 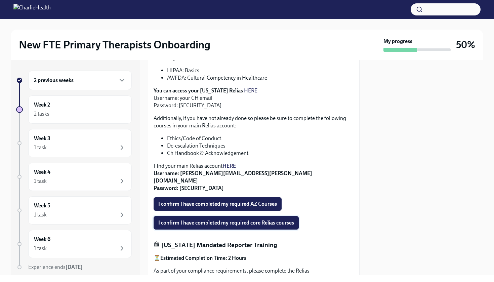 I want to click on li: HIPAA: Basics, so click(x=260, y=71).